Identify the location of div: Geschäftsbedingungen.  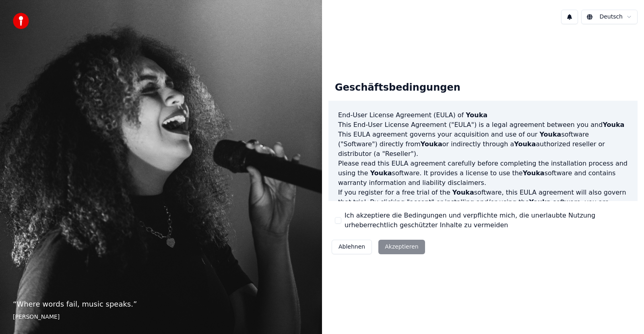
(398, 88).